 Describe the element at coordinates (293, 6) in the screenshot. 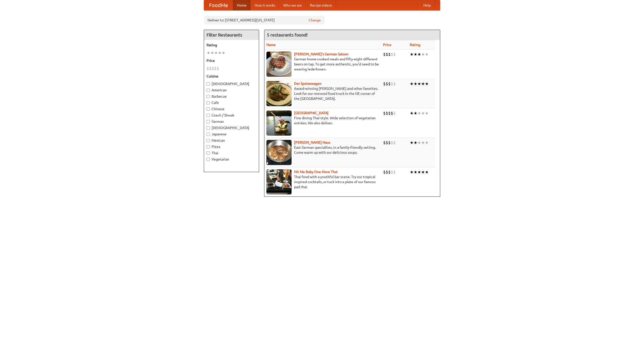

I see `a: Who we are` at that location.